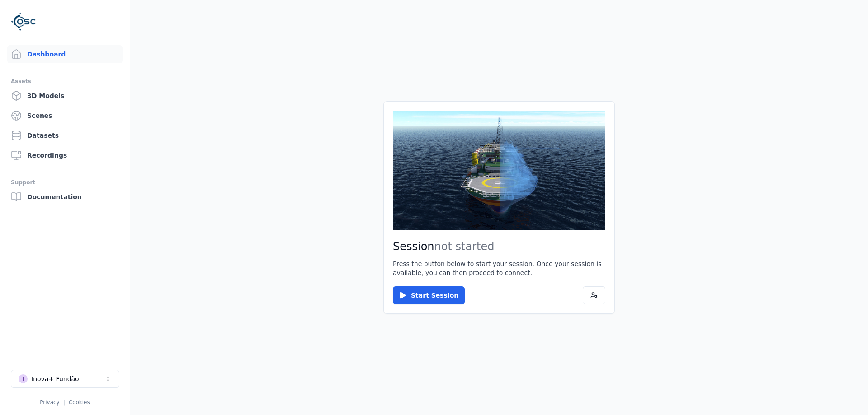 Image resolution: width=868 pixels, height=415 pixels. What do you see at coordinates (65, 155) in the screenshot?
I see `a: Recordings` at bounding box center [65, 155].